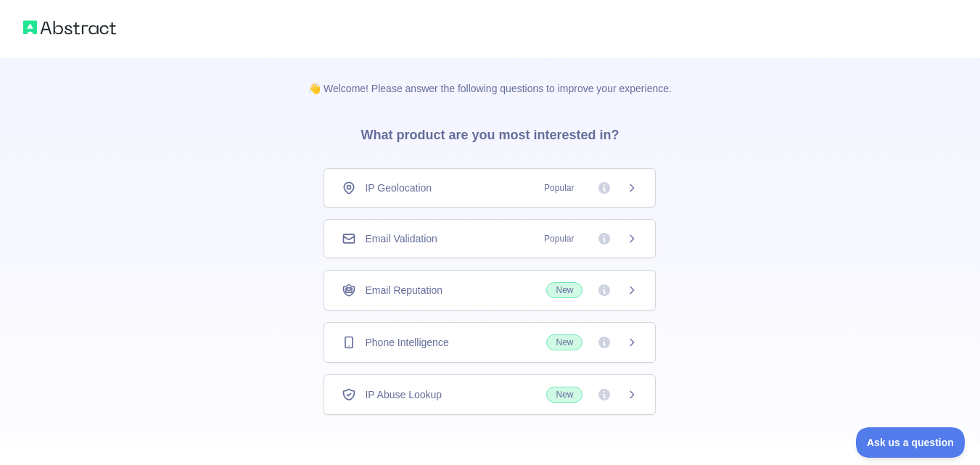 This screenshot has width=980, height=465. What do you see at coordinates (406, 342) in the screenshot?
I see `span: Phone Intelligence` at bounding box center [406, 342].